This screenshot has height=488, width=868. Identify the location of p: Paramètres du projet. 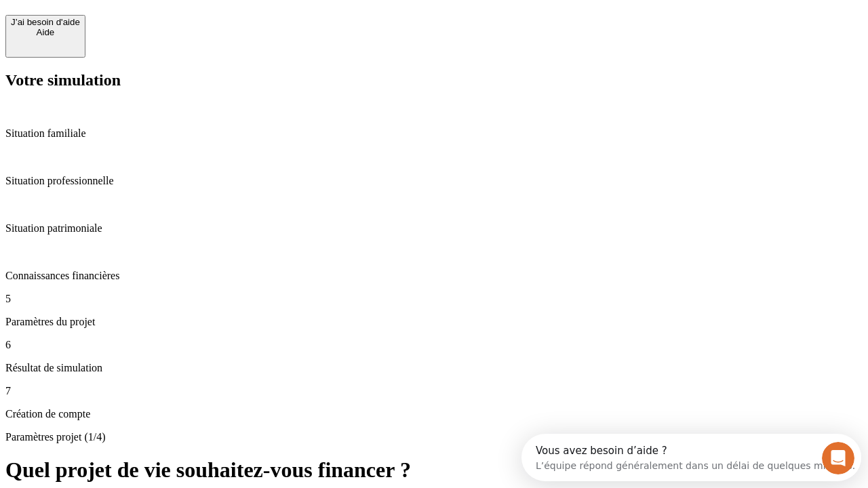
(434, 322).